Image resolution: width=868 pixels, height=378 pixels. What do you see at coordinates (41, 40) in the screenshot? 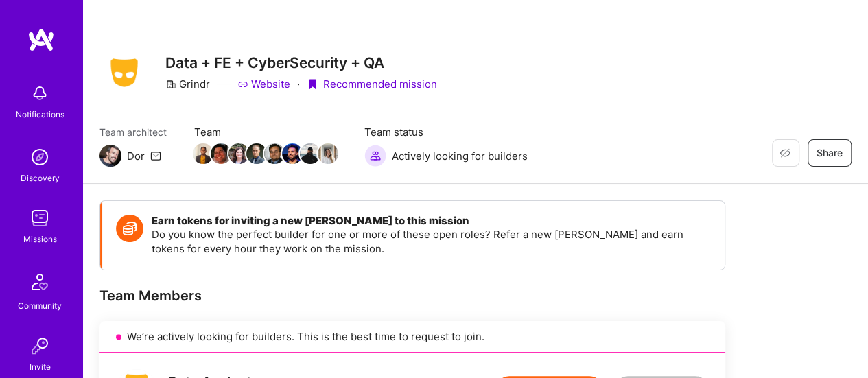
I see `img: logo` at bounding box center [41, 40].